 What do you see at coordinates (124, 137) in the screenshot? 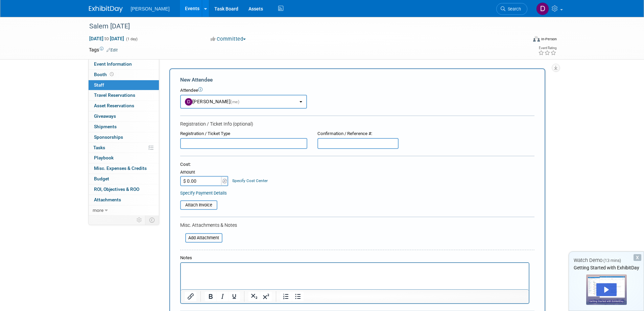
I see `a: Sponsorships` at bounding box center [124, 137].